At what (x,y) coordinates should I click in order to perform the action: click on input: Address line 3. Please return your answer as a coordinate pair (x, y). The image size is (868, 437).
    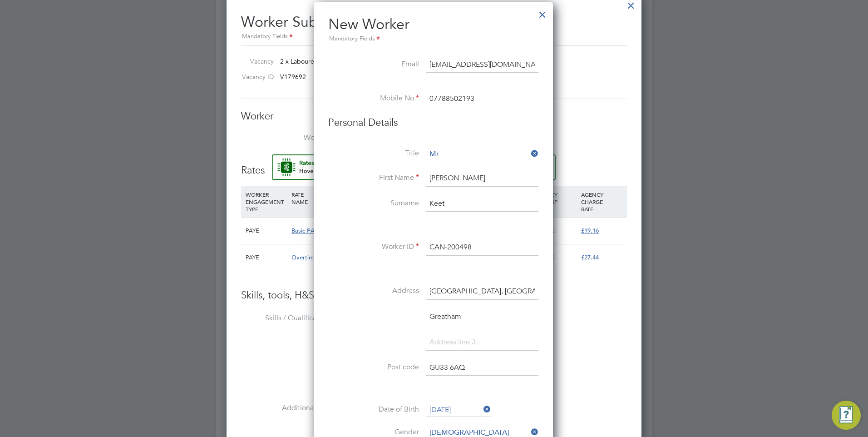
    Looking at the image, I should click on (482, 343).